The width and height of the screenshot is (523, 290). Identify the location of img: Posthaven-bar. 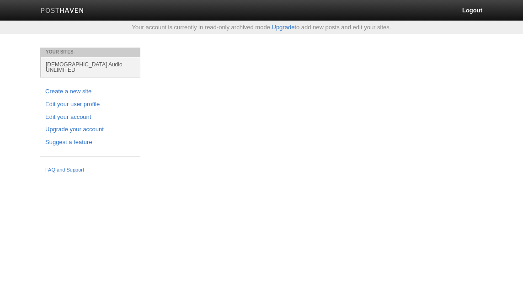
(62, 11).